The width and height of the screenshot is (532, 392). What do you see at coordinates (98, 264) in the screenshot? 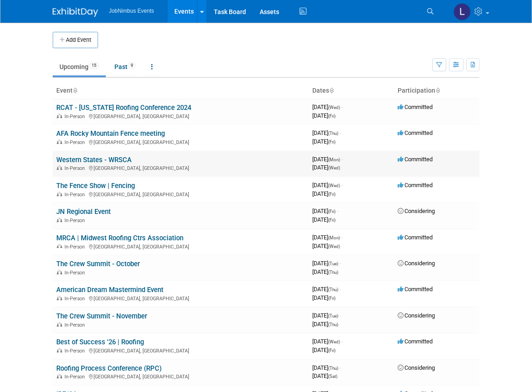
I see `a: The Crew Summit - October` at bounding box center [98, 264].